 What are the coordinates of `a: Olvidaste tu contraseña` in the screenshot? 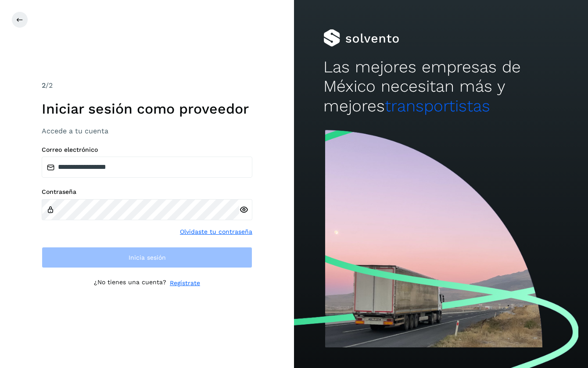 It's located at (216, 232).